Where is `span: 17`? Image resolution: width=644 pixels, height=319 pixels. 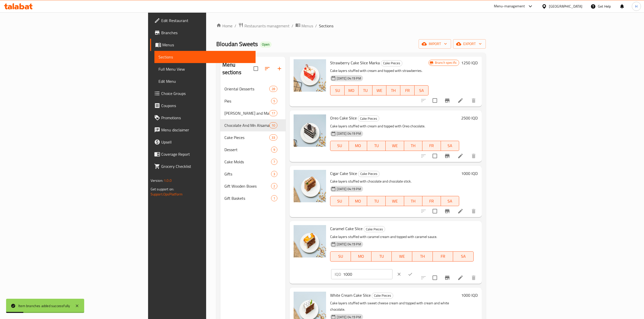 span: 17 is located at coordinates (273, 113).